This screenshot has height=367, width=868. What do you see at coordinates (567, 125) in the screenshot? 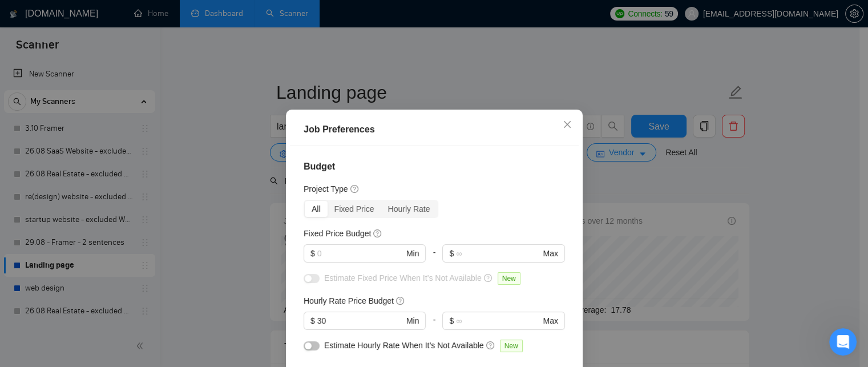
I see `button: Close` at bounding box center [567, 125].